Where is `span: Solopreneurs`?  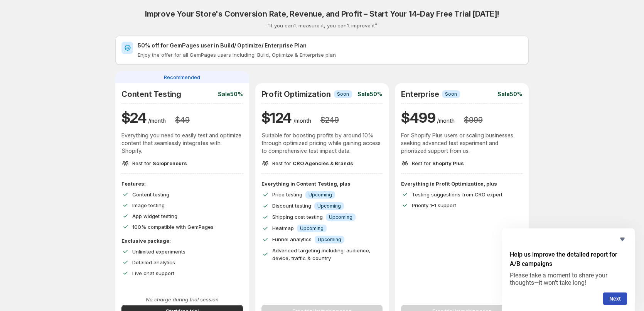 span: Solopreneurs is located at coordinates (169, 163).